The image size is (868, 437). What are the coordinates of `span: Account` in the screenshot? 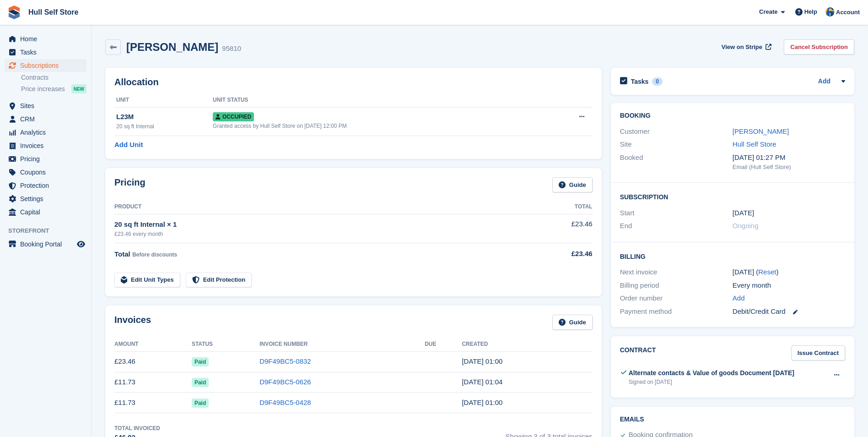 It's located at (848, 13).